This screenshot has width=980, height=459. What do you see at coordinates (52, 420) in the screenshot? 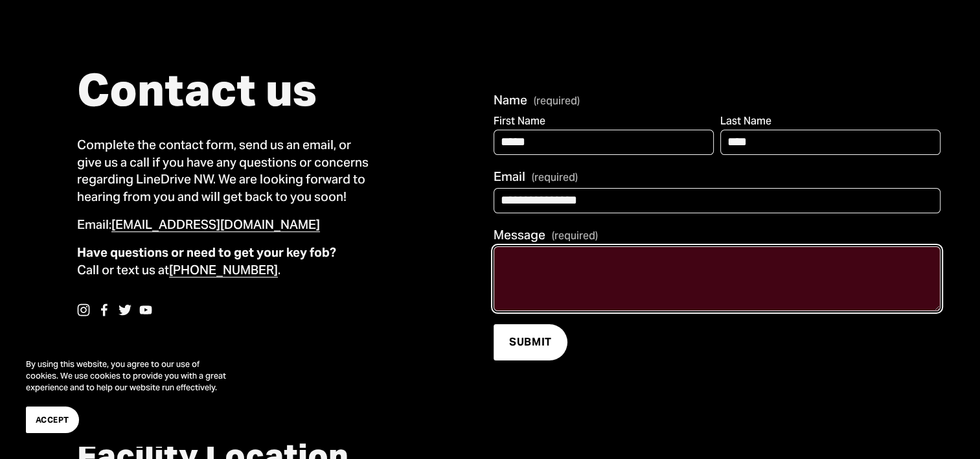
I see `button: Accept` at bounding box center [52, 420].